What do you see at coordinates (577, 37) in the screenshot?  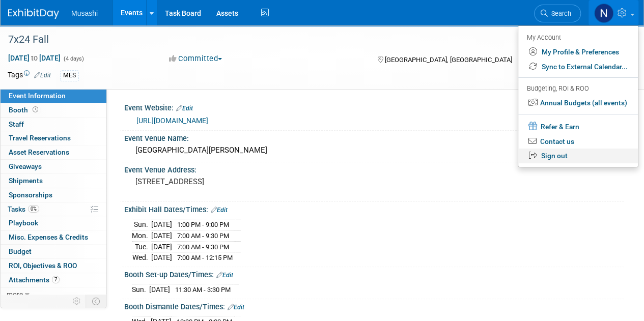 I see `div: My Account` at bounding box center [577, 37].